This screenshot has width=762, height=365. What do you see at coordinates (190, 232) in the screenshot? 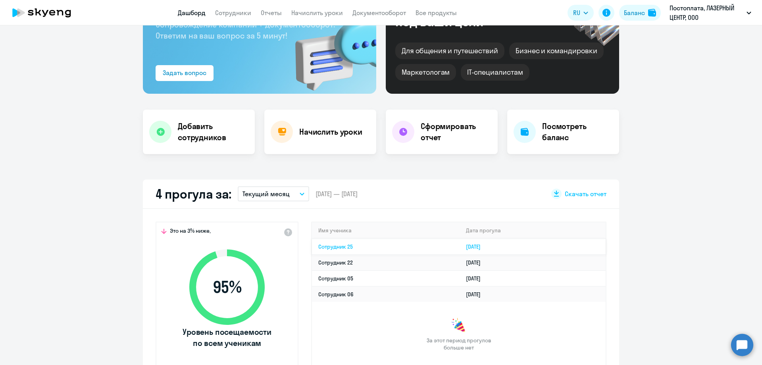
I see `span: Это на 3% ниже,` at bounding box center [190, 232].